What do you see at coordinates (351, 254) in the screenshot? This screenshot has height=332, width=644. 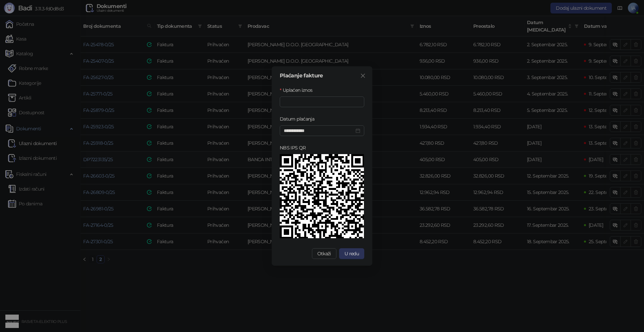 I see `button: U redu` at bounding box center [351, 254].